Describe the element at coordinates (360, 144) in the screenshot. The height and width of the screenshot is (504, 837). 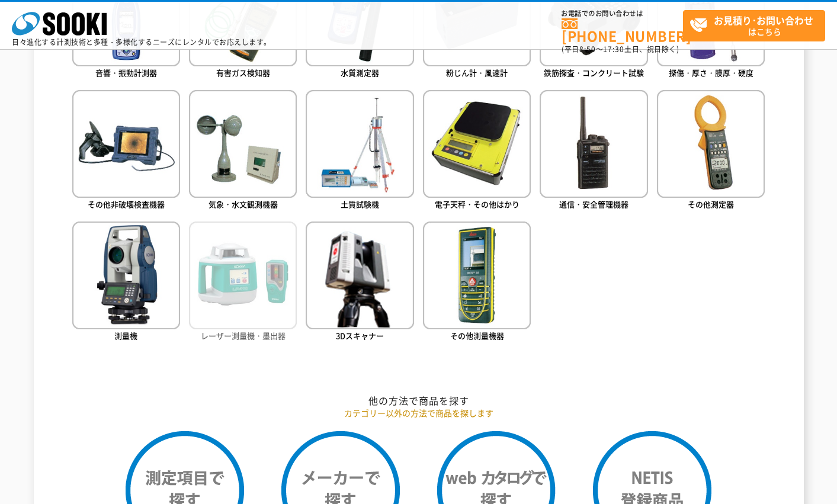
I see `img: 土質試験機` at that location.